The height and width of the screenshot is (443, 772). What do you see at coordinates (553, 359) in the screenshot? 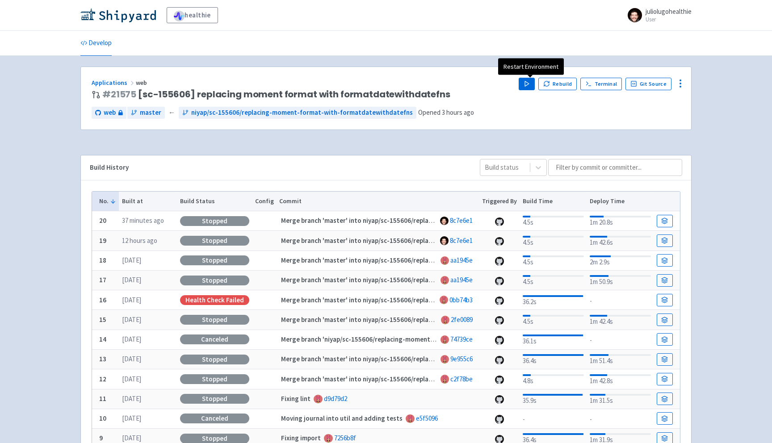
I see `div: 36.4s` at bounding box center [553, 359].